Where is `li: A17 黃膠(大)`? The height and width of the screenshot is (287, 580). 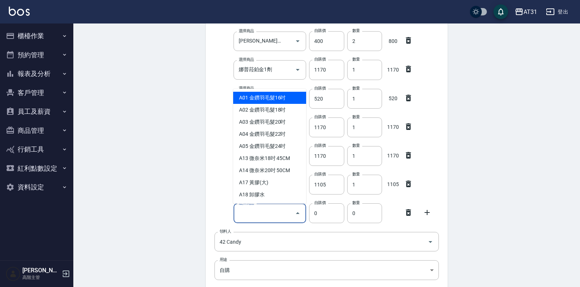 li: A17 黃膠(大) is located at coordinates (269, 182).